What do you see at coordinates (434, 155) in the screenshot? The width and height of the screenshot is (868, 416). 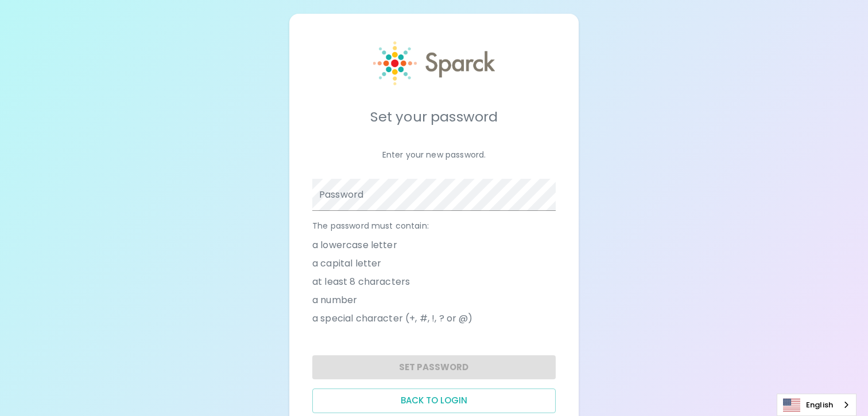 I see `p: Enter your new password.` at bounding box center [434, 155].